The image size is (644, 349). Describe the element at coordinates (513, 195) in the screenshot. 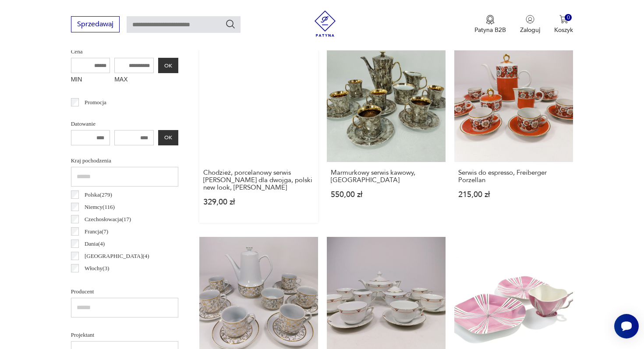

I see `p: 215,00 zł` at that location.